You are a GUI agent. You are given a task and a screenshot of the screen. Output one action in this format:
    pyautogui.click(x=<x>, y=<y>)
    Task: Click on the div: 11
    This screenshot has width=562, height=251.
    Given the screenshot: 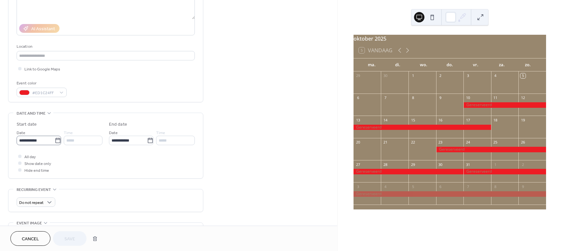 What is the action you would take?
    pyautogui.click(x=495, y=98)
    